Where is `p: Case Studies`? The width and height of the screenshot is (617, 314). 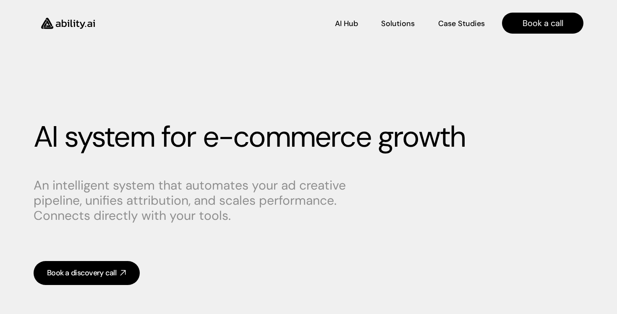
p: Case Studies is located at coordinates (461, 24).